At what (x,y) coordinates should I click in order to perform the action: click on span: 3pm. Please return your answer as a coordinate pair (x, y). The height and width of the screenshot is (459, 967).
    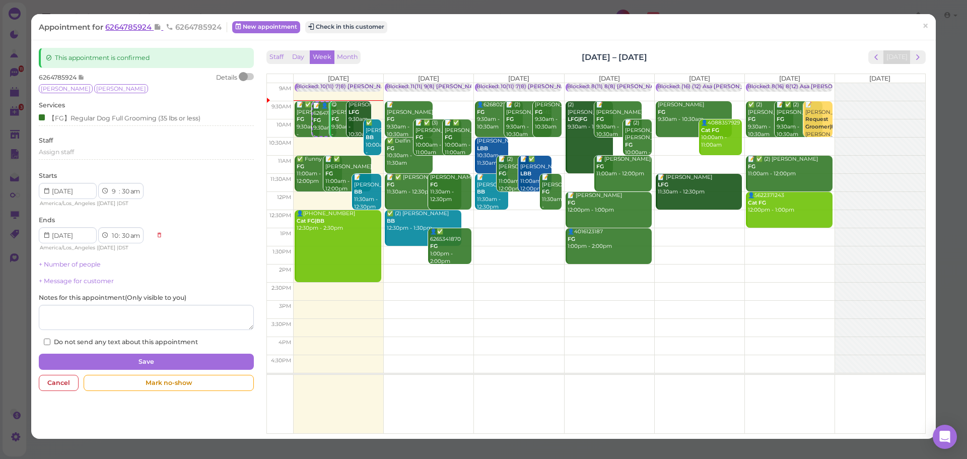
    Looking at the image, I should click on (285, 306).